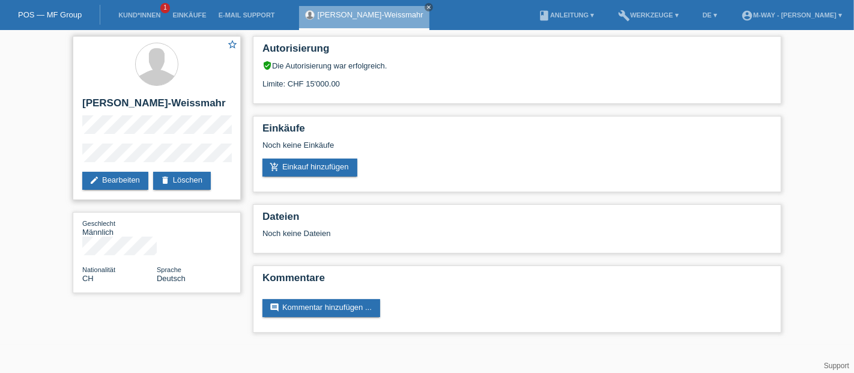 The image size is (854, 373). I want to click on i: account_circle, so click(747, 16).